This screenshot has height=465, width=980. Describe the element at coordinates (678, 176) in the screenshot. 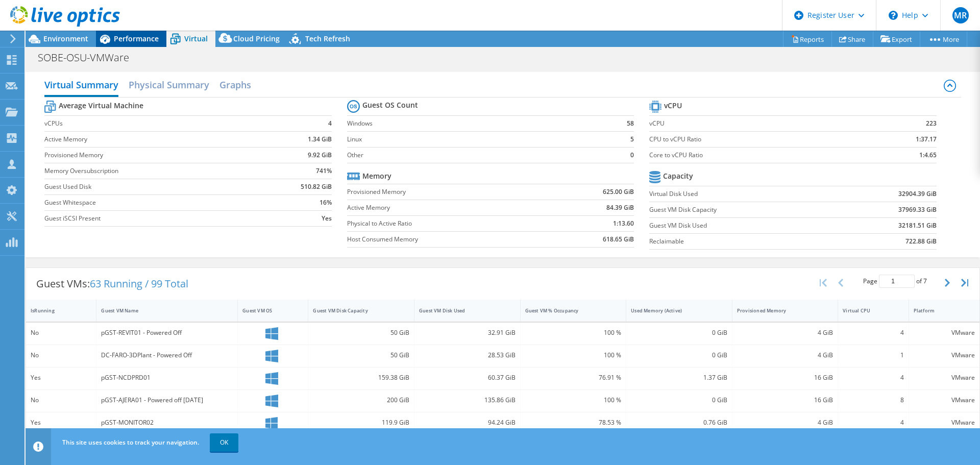

I see `b: Capacity` at that location.